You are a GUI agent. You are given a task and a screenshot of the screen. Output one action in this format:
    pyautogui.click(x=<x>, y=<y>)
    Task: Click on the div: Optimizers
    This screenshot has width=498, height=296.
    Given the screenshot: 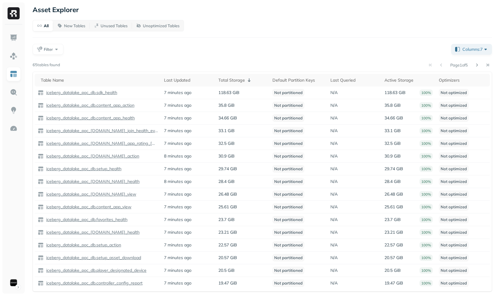 What is the action you would take?
    pyautogui.click(x=463, y=80)
    